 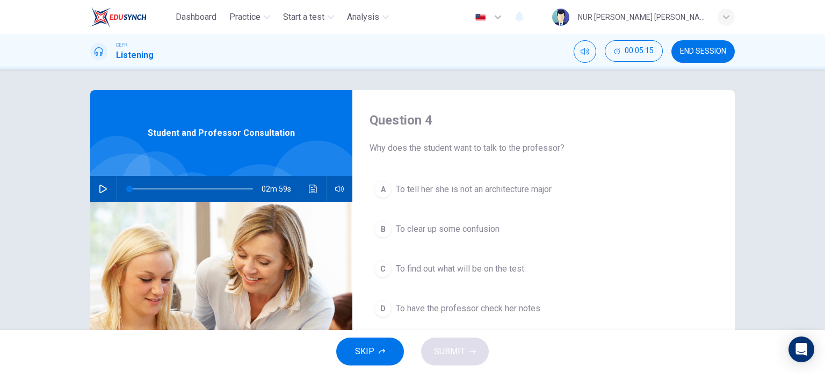 I want to click on img: EduSynch logo, so click(x=118, y=17).